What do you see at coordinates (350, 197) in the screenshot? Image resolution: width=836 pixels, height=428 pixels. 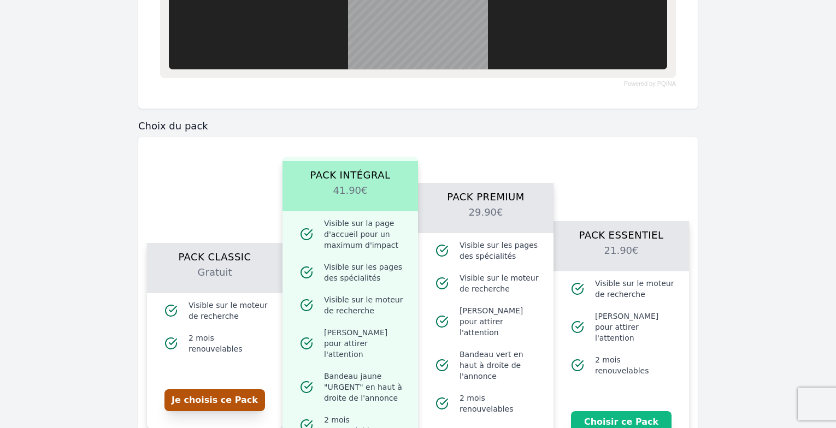 I see `h2: 41.90€` at bounding box center [350, 197].